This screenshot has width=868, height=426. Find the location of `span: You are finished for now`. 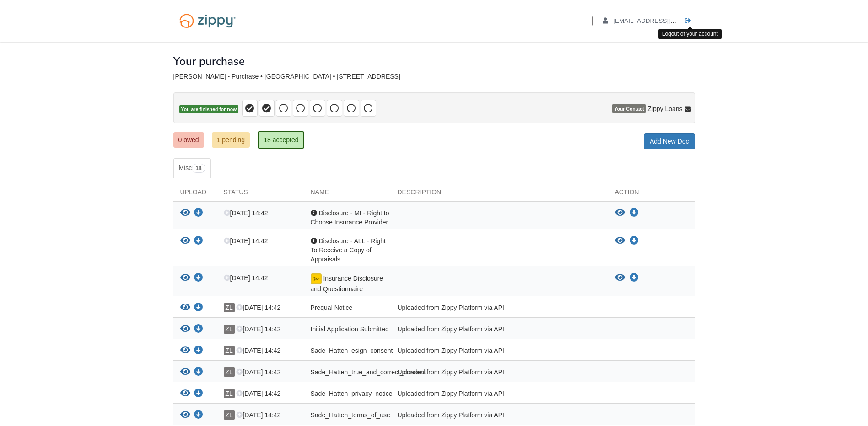

span: You are finished for now is located at coordinates (209, 109).